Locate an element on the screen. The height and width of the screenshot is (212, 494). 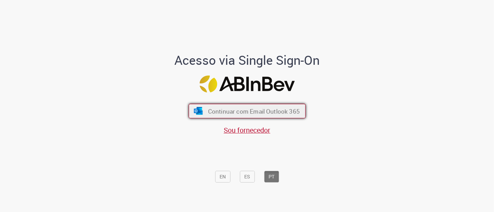
button: ícone Azure/Microsoft 360 Continuar com Email Outlook 365 is located at coordinates (247, 111).